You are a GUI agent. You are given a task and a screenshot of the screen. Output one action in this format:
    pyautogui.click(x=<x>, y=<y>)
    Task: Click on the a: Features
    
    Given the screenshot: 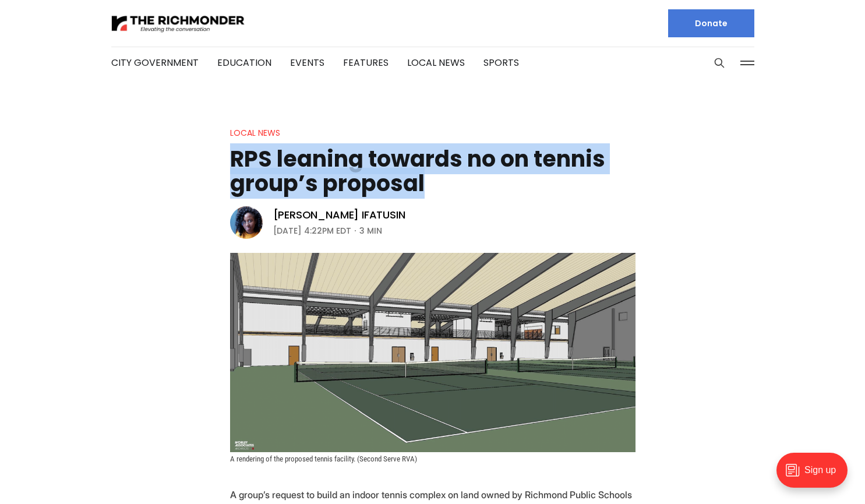 What is the action you would take?
    pyautogui.click(x=366, y=63)
    